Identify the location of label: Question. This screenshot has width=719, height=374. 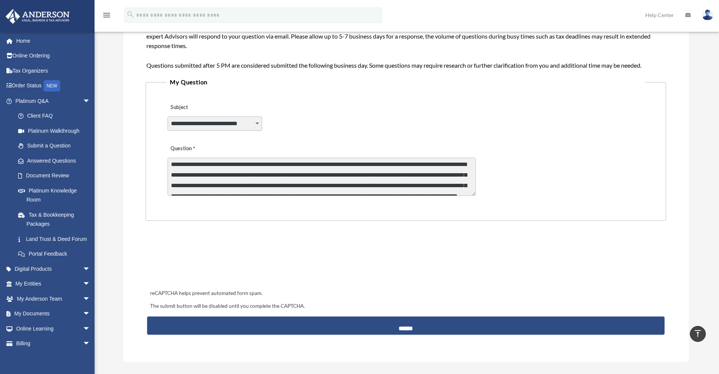
(197, 149).